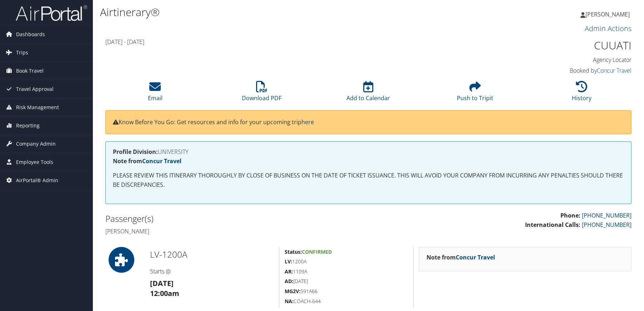  I want to click on a: here, so click(307, 122).